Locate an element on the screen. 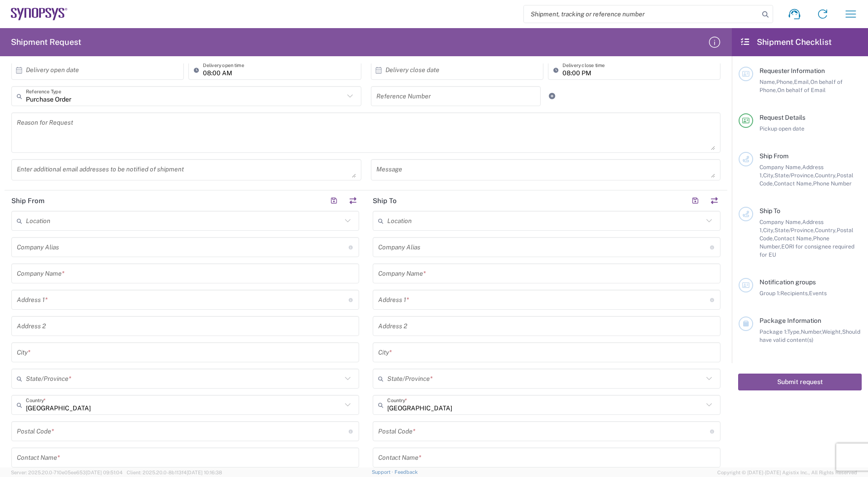 Image resolution: width=868 pixels, height=477 pixels. span: Ship From is located at coordinates (774, 156).